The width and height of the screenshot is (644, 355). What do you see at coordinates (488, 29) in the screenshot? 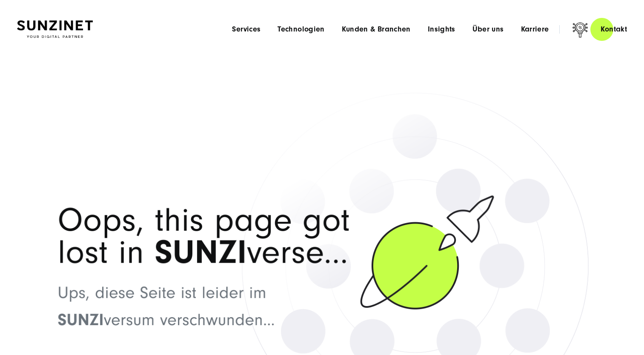
I see `a: Über uns` at bounding box center [488, 29].